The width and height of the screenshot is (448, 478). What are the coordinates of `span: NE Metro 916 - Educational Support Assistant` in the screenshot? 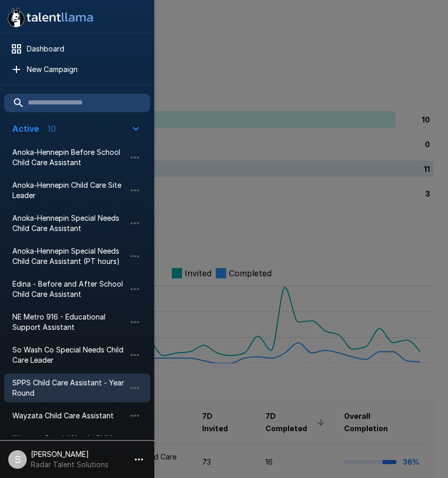 It's located at (69, 322).